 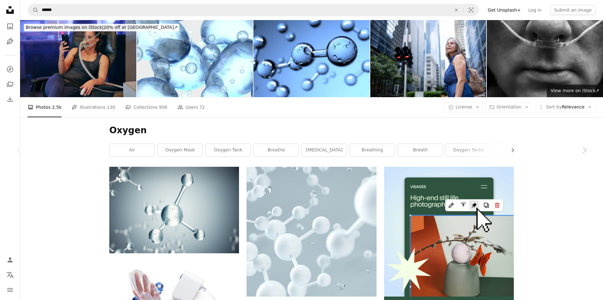 I want to click on span: Sort by, so click(x=553, y=107).